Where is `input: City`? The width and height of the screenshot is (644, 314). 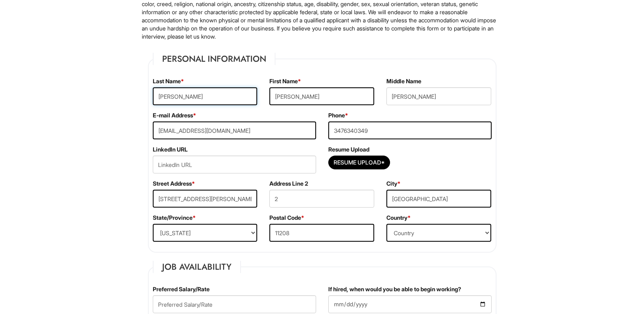
input: City is located at coordinates (439, 199).